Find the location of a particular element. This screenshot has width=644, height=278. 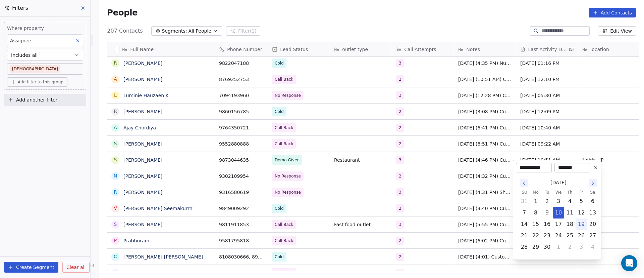

button: Wednesday, September 3rd, 2025 is located at coordinates (559, 201).